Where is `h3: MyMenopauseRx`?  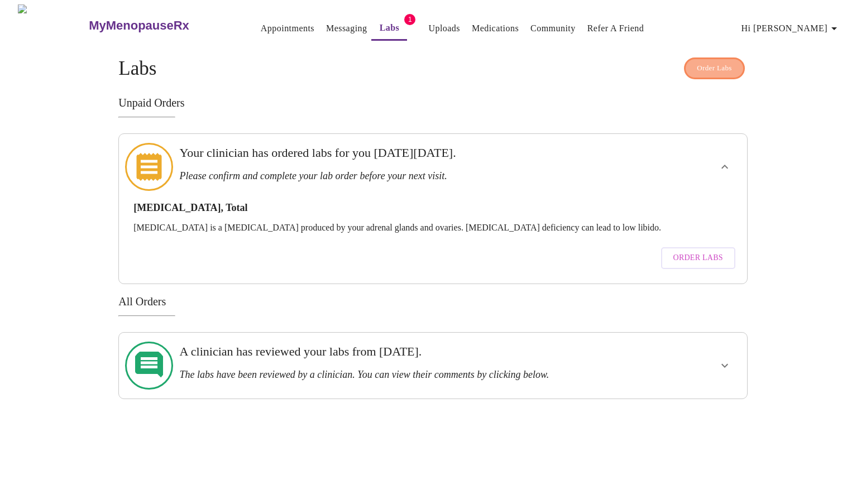 h3: MyMenopauseRx is located at coordinates (139, 26).